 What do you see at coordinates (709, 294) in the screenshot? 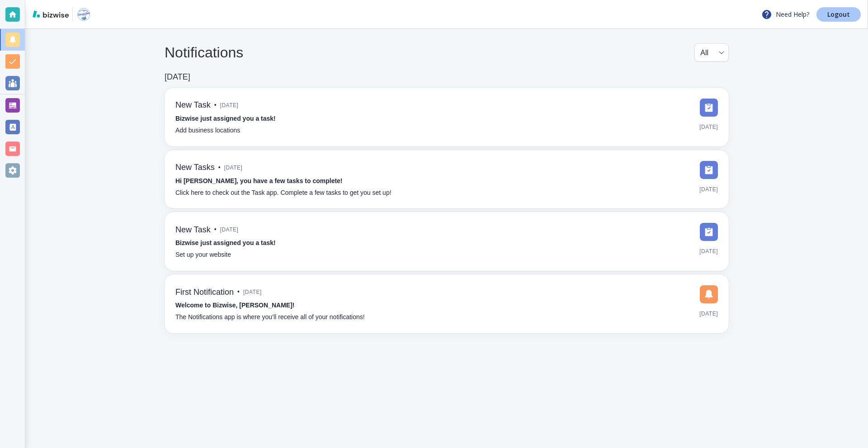
I see `img: DashboardSidebarNotification.svg` at bounding box center [709, 294].